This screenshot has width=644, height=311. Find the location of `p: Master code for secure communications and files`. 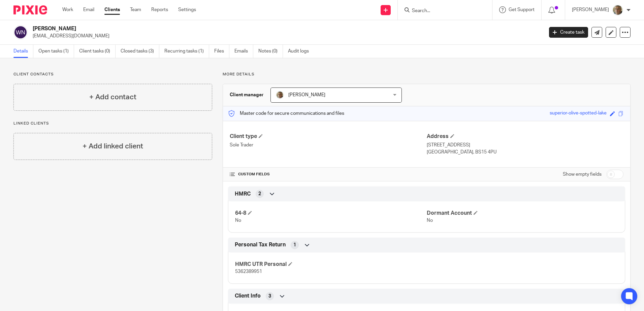

p: Master code for secure communications and files is located at coordinates (286, 113).